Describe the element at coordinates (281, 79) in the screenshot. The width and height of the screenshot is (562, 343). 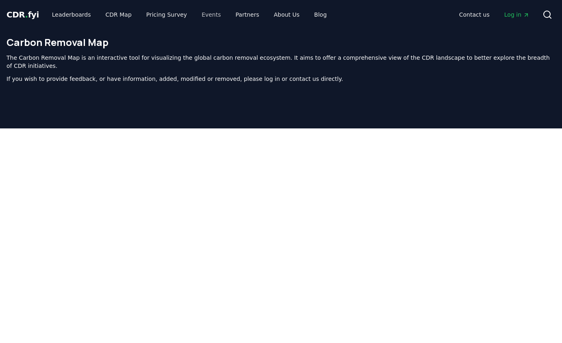
I see `p: If you wish to provide feedback, or have information, added, modified or removed, please log in o...` at that location.